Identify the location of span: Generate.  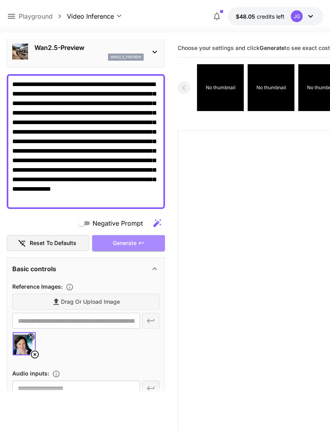
(125, 243).